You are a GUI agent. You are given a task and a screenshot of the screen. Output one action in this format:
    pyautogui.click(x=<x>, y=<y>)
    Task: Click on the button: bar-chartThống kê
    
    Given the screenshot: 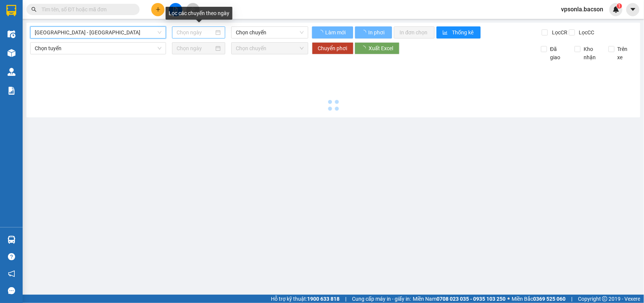 What is the action you would take?
    pyautogui.click(x=459, y=32)
    